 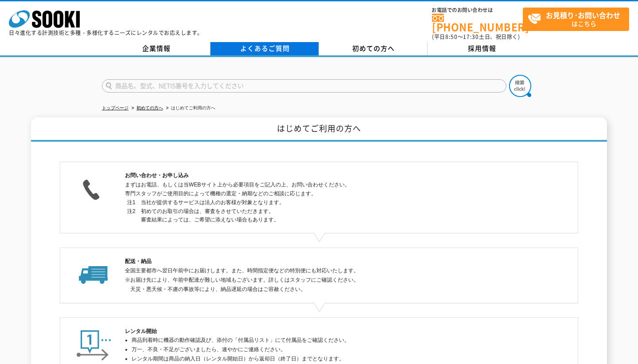 What do you see at coordinates (189, 108) in the screenshot?
I see `li: はじめてご利用の方へ` at bounding box center [189, 108].